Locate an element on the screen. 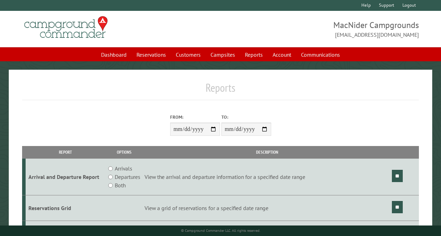 Image resolution: width=441 pixels, height=236 pixels. td: View the arrival and departure information for a specified date range is located at coordinates (267, 177).